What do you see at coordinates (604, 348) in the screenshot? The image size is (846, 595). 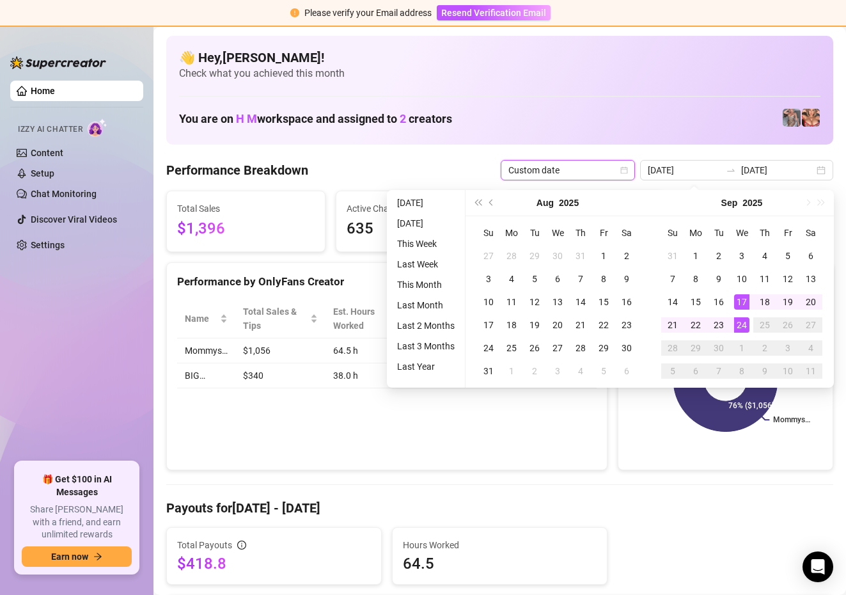 I see `td: 2025-08-29` at bounding box center [604, 348].